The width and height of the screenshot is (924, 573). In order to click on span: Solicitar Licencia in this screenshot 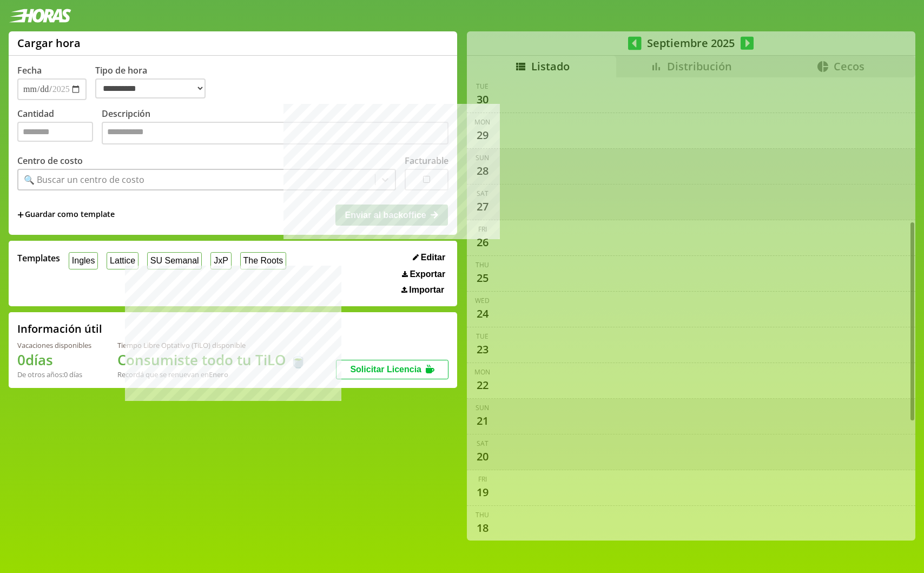, I will do `click(386, 369)`.